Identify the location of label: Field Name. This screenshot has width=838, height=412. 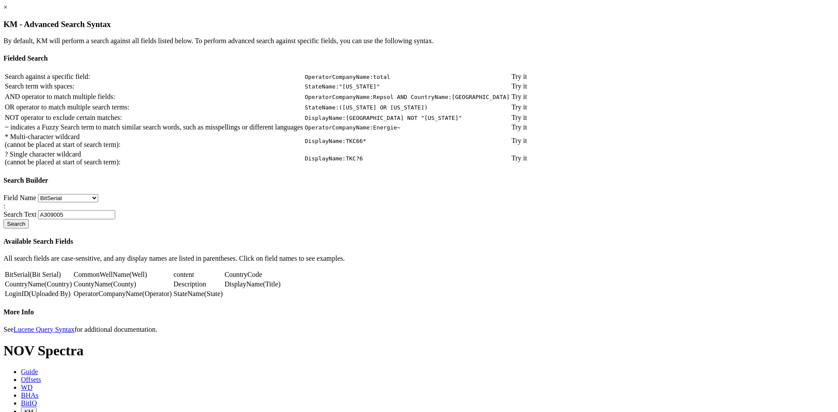
(20, 198).